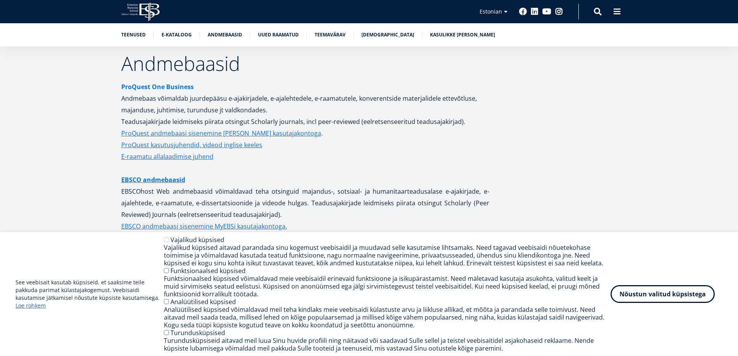 The height and width of the screenshot is (356, 738). Describe the element at coordinates (523, 12) in the screenshot. I see `a: Facebook` at that location.